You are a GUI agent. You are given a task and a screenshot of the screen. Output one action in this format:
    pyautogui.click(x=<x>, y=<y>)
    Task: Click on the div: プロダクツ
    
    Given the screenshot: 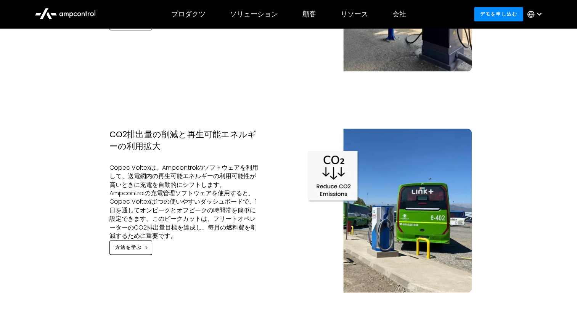 What is the action you would take?
    pyautogui.click(x=188, y=14)
    